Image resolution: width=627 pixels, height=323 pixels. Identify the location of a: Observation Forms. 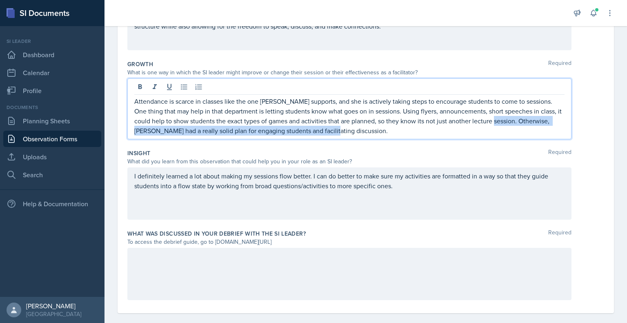
(52, 139).